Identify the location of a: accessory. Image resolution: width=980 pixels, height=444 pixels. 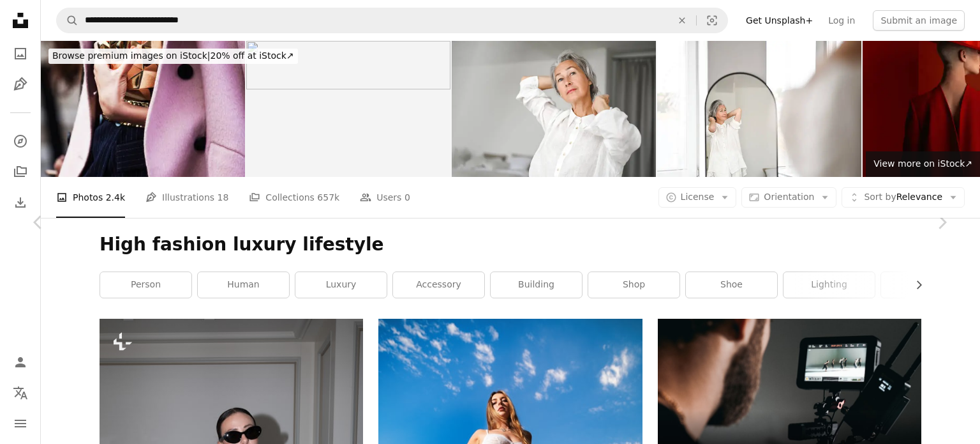
(438, 285).